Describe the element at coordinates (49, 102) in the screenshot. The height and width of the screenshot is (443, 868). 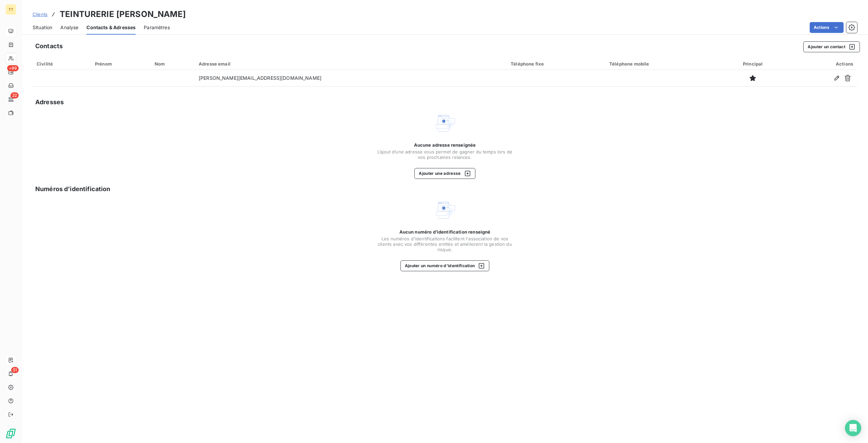
I see `h5: Adresses` at that location.